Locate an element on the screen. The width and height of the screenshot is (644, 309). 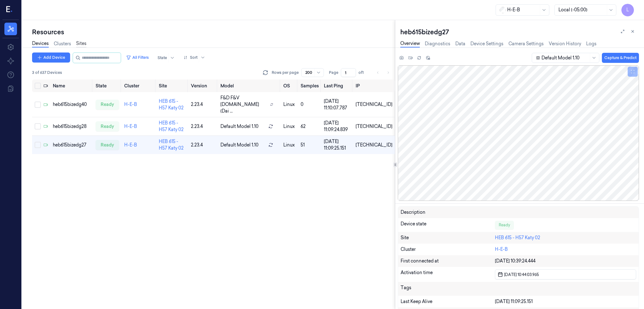
span: L is located at coordinates (628, 10).